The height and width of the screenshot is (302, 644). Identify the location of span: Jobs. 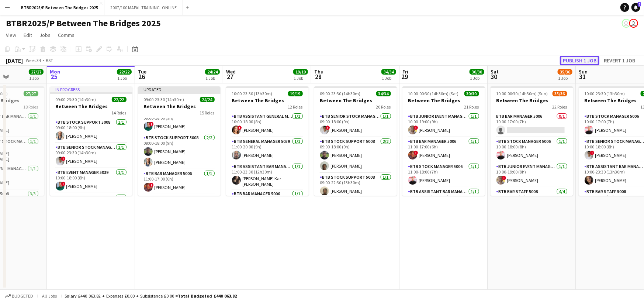
(45, 35).